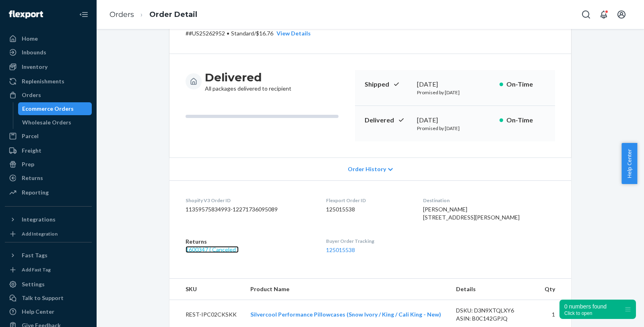 Image resolution: width=644 pixels, height=327 pixels. What do you see at coordinates (33, 285) in the screenshot?
I see `div: Settings` at bounding box center [33, 285].